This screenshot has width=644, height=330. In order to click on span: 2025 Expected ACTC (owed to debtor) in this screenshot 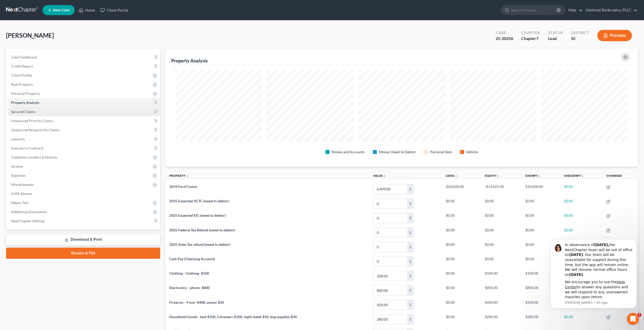, I will do `click(199, 201)`.